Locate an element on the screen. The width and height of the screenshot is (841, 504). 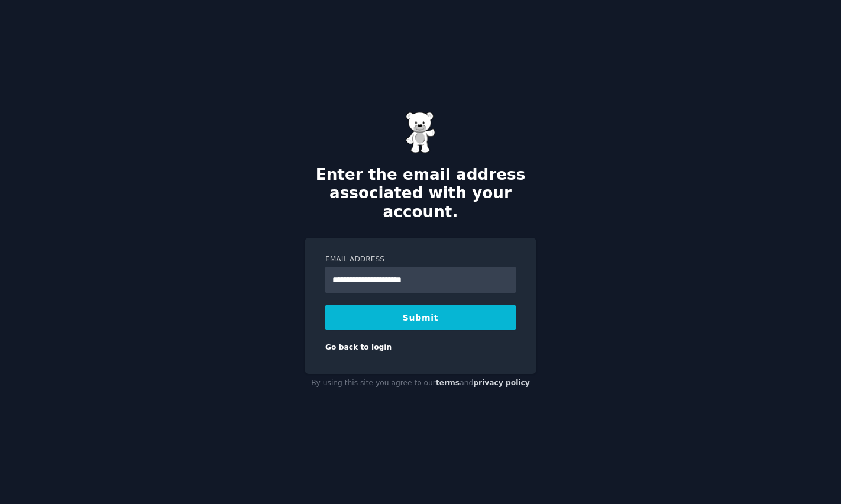
button: Submit is located at coordinates (421, 317).